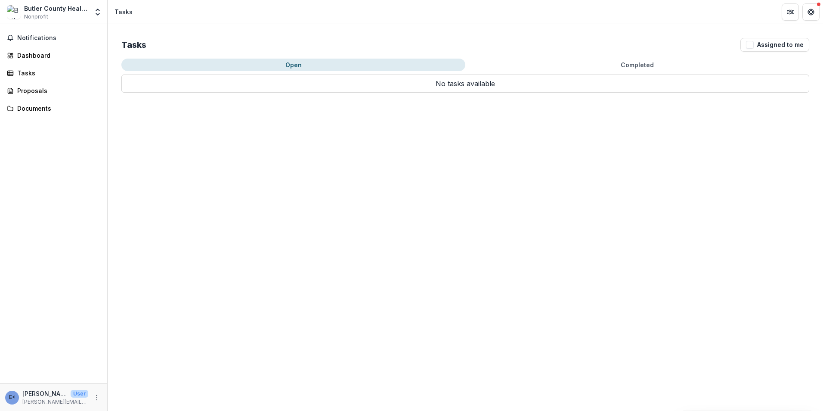 The height and width of the screenshot is (411, 823). What do you see at coordinates (79, 394) in the screenshot?
I see `p: User` at bounding box center [79, 394].